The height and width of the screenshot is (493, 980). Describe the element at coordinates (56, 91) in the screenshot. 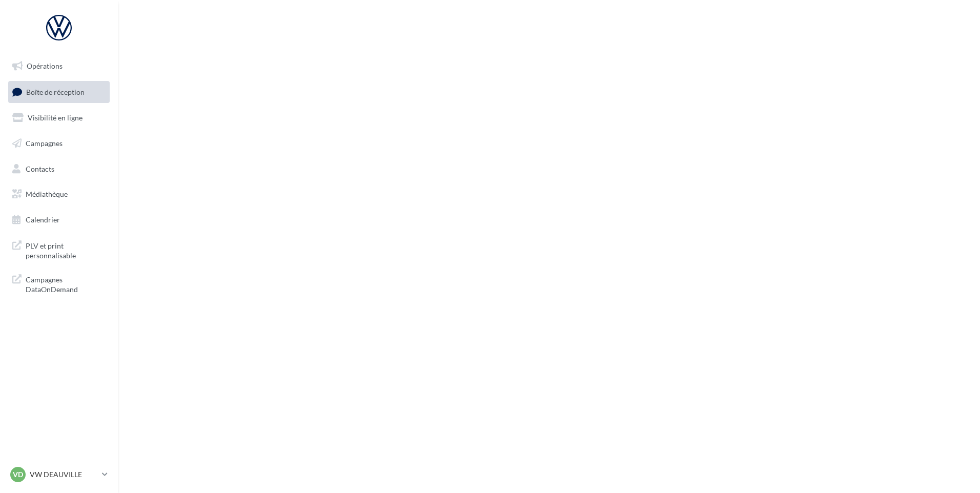

I see `span: Boîte de réception` at that location.